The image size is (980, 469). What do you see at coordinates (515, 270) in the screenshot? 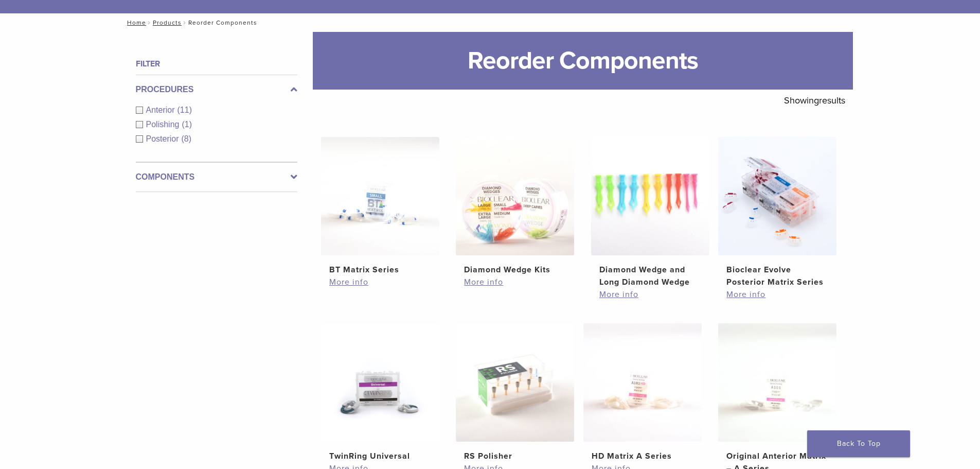
I see `h2: Diamond Wedge Kits` at bounding box center [515, 270].